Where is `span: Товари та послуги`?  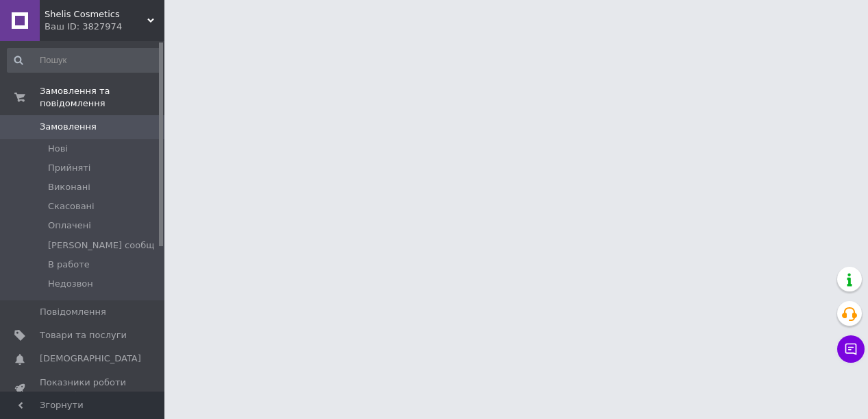 span: Товари та послуги is located at coordinates (83, 335).